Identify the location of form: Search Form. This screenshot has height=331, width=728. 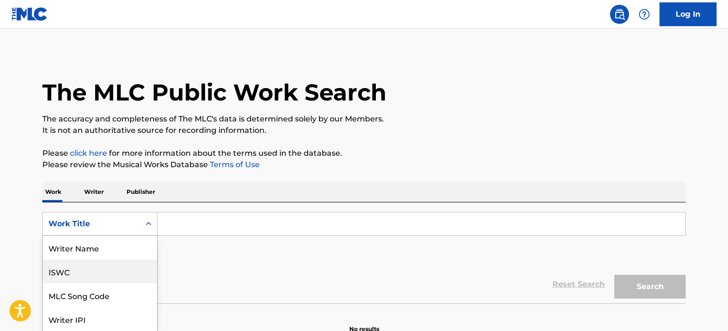
(364, 257).